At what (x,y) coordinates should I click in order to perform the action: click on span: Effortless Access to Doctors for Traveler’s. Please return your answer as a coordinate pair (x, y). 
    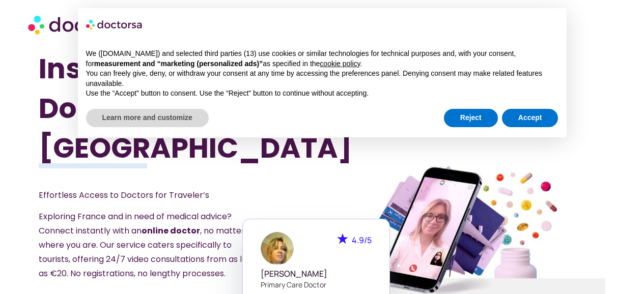
    Looking at the image, I should click on (124, 195).